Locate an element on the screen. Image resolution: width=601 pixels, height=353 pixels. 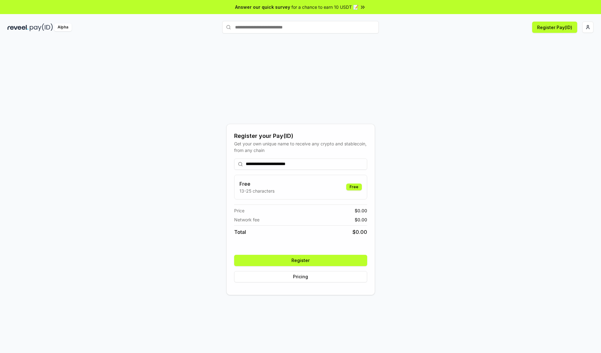
span: Network fee is located at coordinates (246, 220).